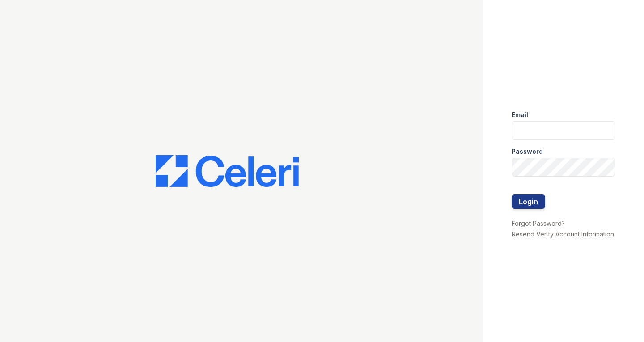 This screenshot has width=644, height=342. What do you see at coordinates (528, 201) in the screenshot?
I see `button: Login` at bounding box center [528, 201].